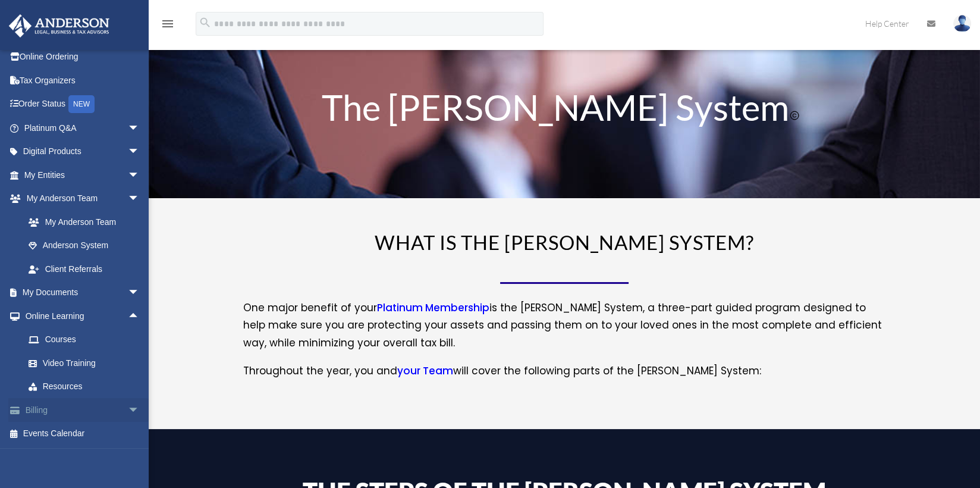 This screenshot has width=980, height=488. I want to click on a: Digital Productsarrow_drop_down, so click(83, 152).